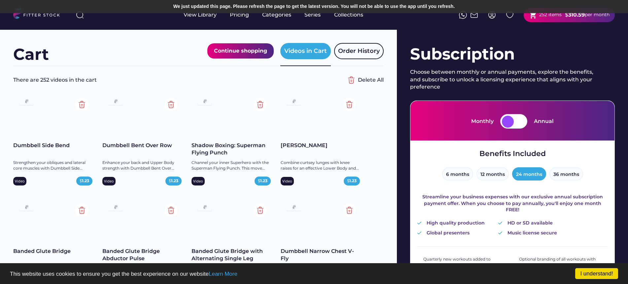  Describe the element at coordinates (448, 233) in the screenshot. I see `div: Global presenters` at that location.